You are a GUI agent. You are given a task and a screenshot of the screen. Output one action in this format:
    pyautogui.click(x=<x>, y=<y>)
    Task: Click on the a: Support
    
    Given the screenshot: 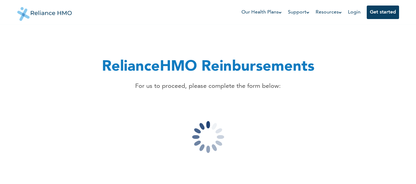 What is the action you would take?
    pyautogui.click(x=299, y=12)
    